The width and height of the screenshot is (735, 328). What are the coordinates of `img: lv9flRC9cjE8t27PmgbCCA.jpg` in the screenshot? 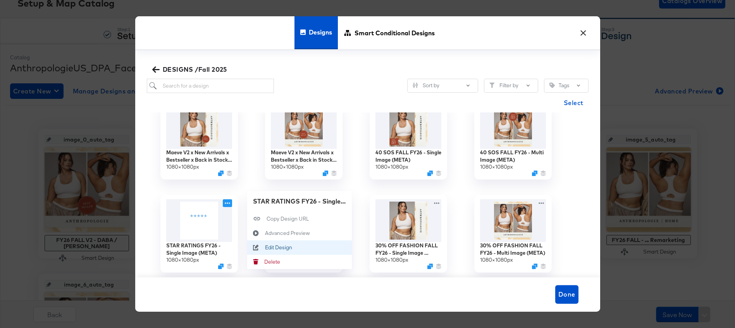 It's located at (409, 128).